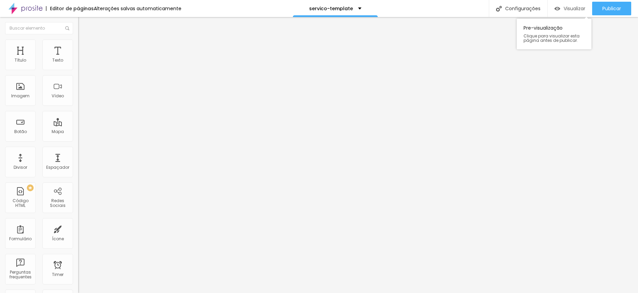  I want to click on button: Visualizar, so click(570, 8).